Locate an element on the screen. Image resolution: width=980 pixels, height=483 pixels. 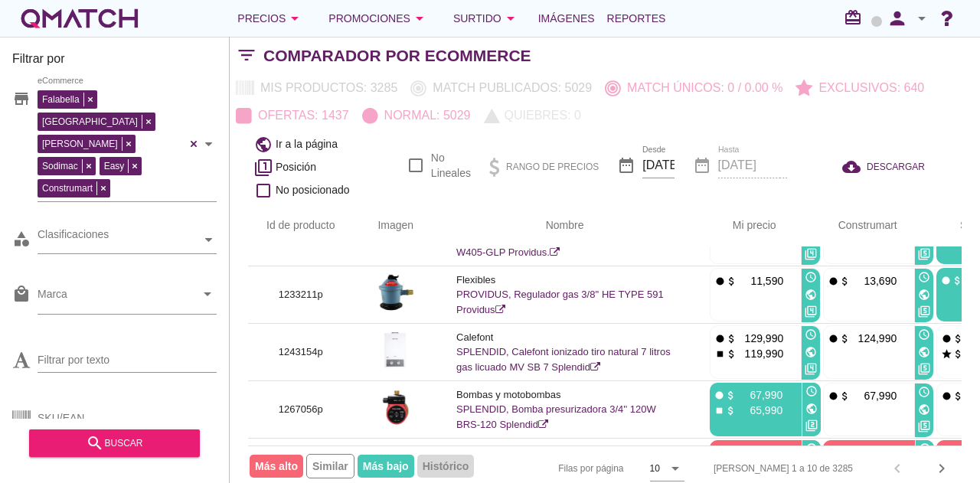
div: white-qmatch-logo is located at coordinates (80, 18).